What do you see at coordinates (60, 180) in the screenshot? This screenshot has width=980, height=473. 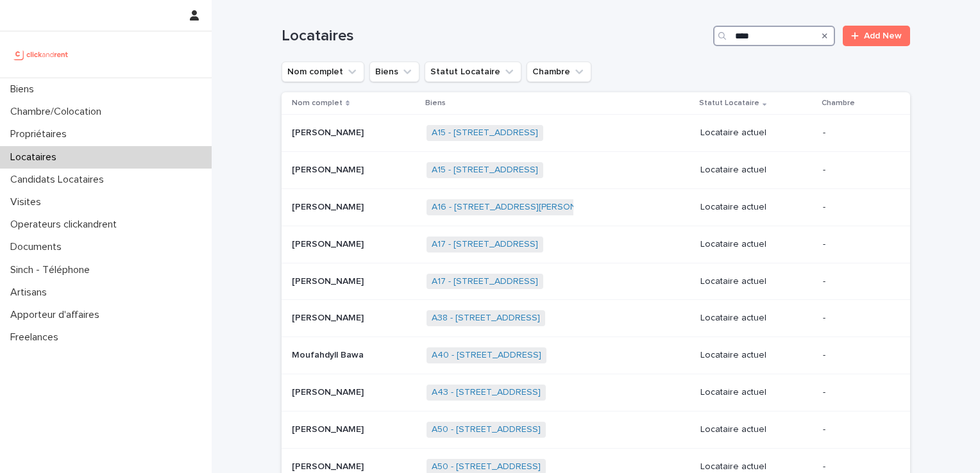 I see `p: Candidats Locataires` at bounding box center [60, 180].